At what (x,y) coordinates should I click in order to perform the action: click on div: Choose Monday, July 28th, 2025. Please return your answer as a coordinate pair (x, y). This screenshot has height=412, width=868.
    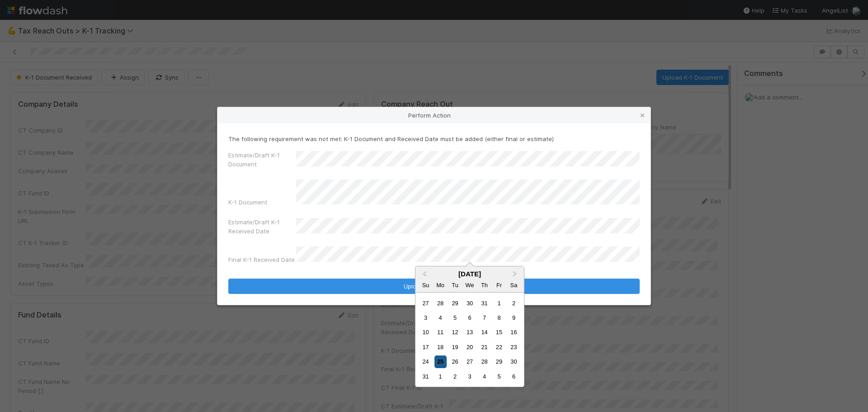
    Looking at the image, I should click on (440, 303).